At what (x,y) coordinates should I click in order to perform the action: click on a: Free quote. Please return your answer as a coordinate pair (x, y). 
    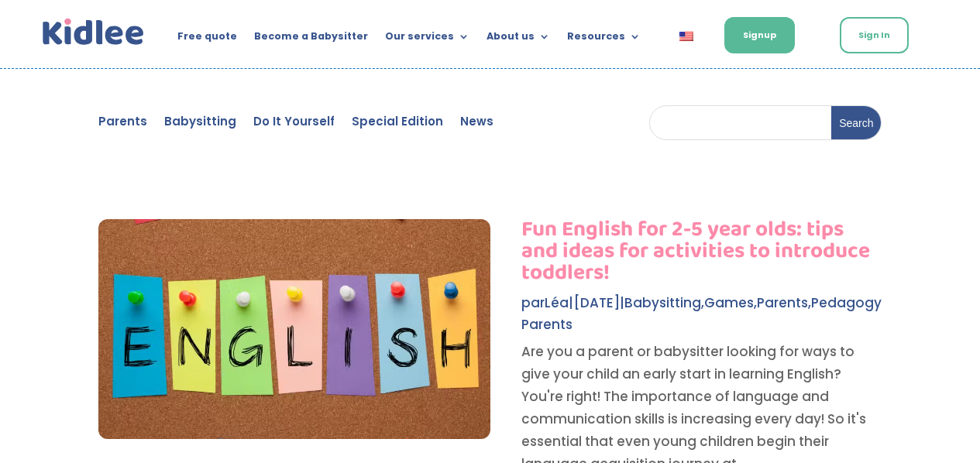
    Looking at the image, I should click on (206, 39).